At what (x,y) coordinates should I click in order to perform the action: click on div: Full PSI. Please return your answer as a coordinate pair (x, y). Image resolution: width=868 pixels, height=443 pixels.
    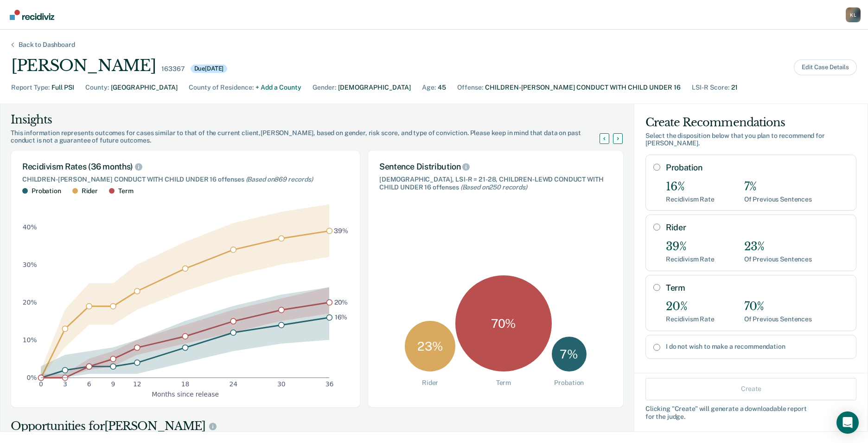
    Looking at the image, I should click on (62, 87).